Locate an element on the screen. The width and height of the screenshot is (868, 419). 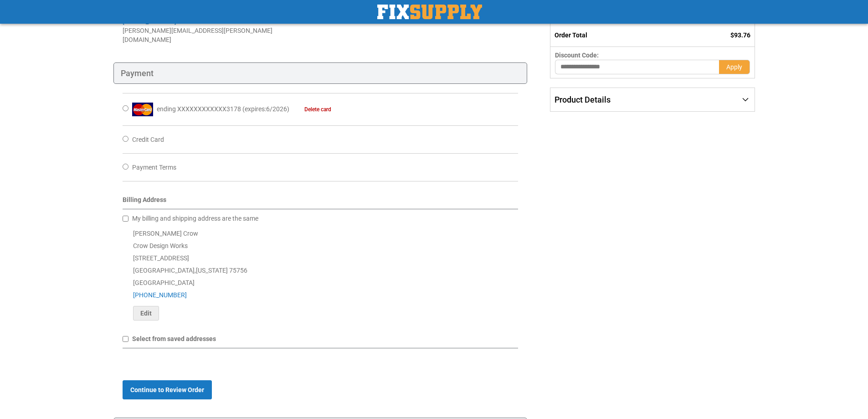
span: expires is located at coordinates (255, 109).